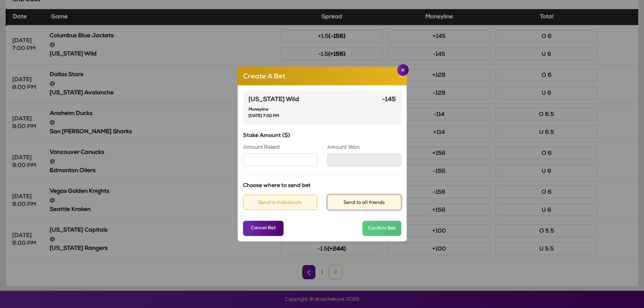 Image resolution: width=644 pixels, height=308 pixels. What do you see at coordinates (389, 100) in the screenshot?
I see `h6: -145` at bounding box center [389, 100].